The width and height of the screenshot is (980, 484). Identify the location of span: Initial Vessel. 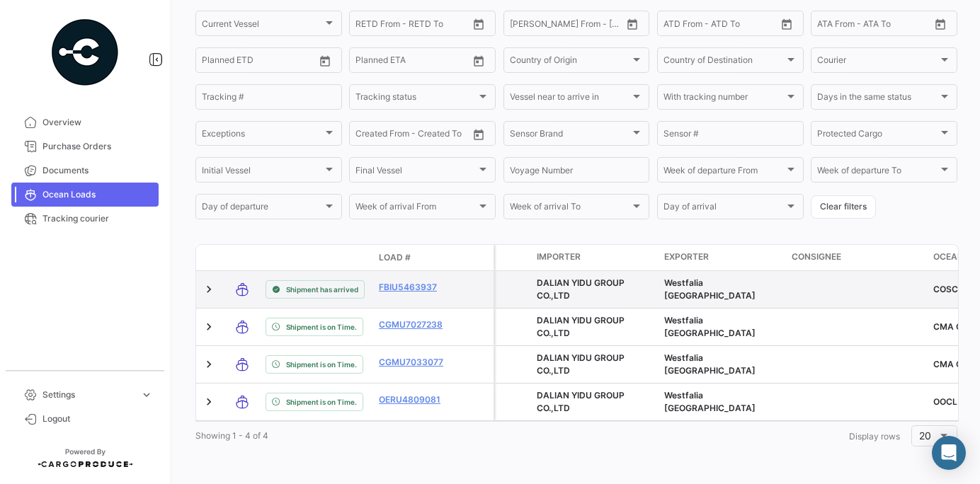
(262, 173).